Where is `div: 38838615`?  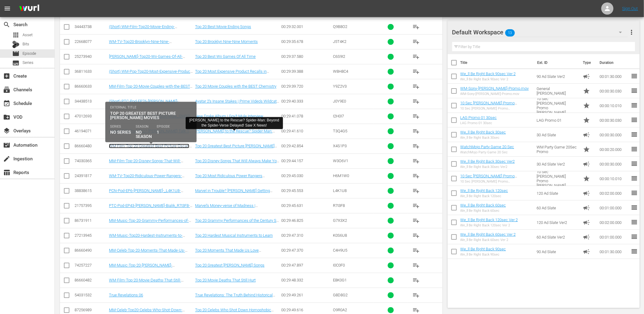
div: 38838615 is located at coordinates (90, 191).